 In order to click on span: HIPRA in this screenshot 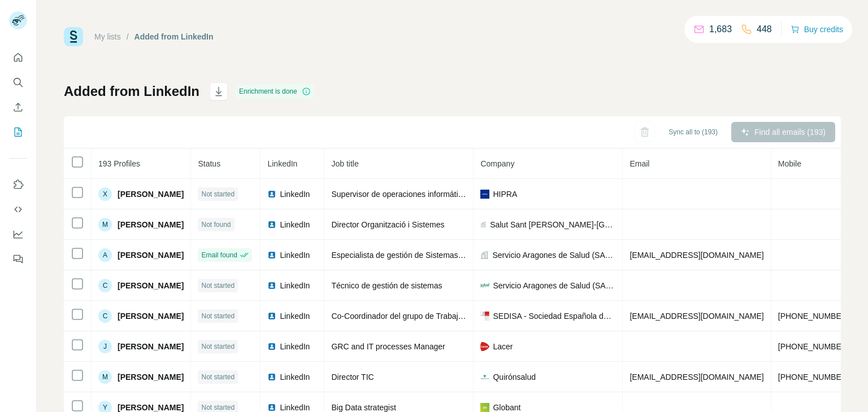, I will do `click(504, 194)`.